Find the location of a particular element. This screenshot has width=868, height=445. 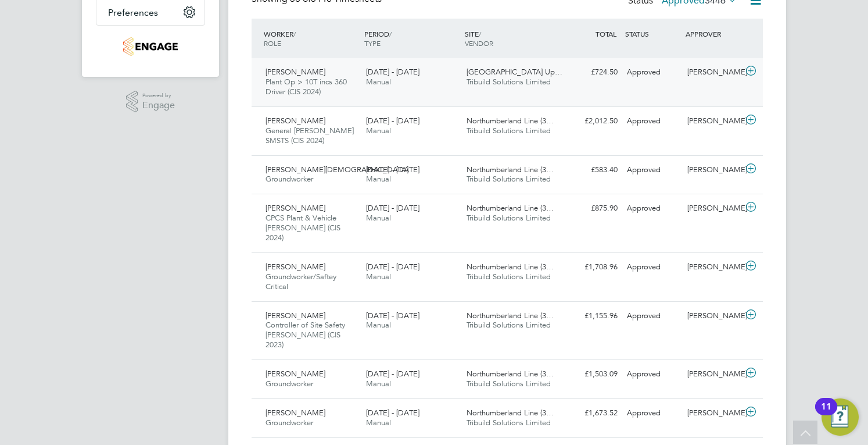

div: £1,155.96 is located at coordinates (592, 315).